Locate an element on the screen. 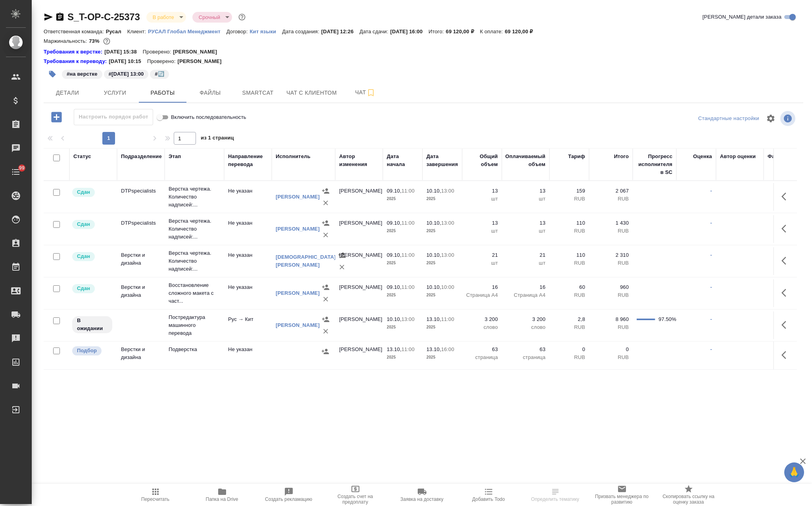 This screenshot has height=506, width=812. div: В работе is located at coordinates (212, 17).